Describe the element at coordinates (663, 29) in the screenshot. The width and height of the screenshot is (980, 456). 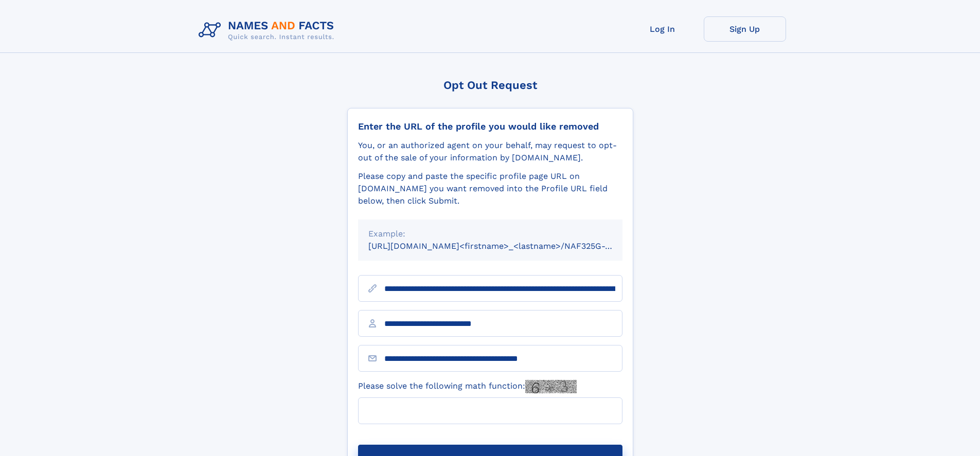
I see `a: Log In` at that location.